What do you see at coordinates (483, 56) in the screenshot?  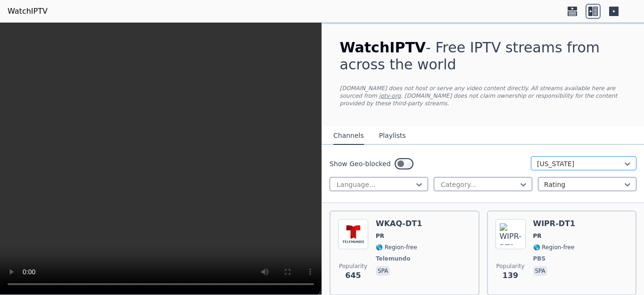 I see `h1: - Free IPTV streams from across the world` at bounding box center [483, 56].